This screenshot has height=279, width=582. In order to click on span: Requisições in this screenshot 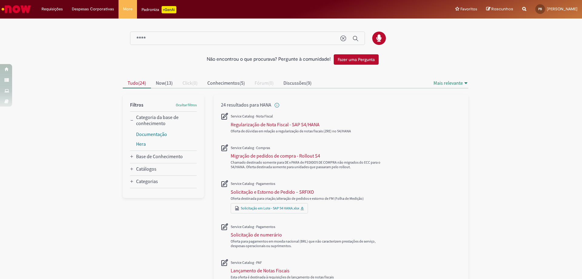, I will do `click(52, 9)`.